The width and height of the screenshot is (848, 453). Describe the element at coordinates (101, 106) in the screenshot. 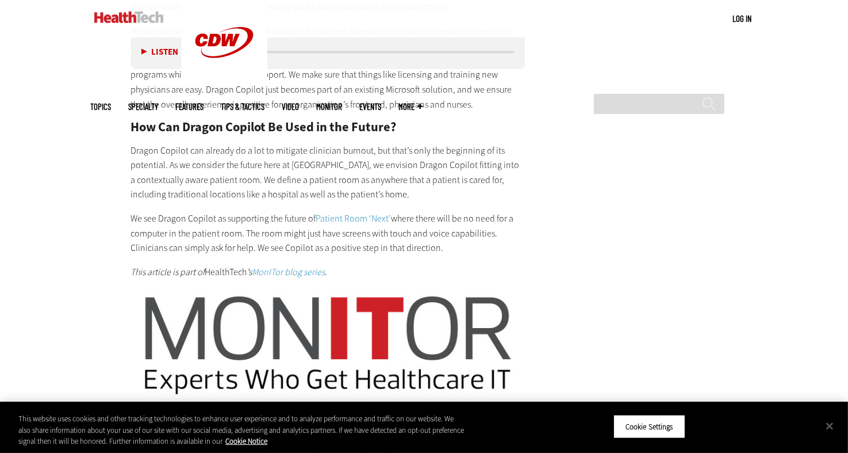

I see `span: Topics` at that location.